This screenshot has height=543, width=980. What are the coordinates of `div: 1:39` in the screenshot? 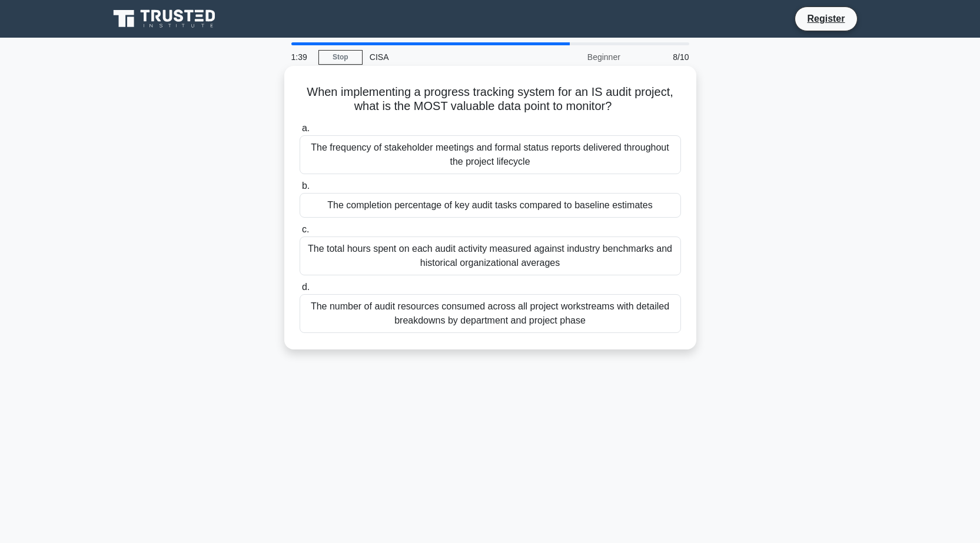 It's located at (302, 58).